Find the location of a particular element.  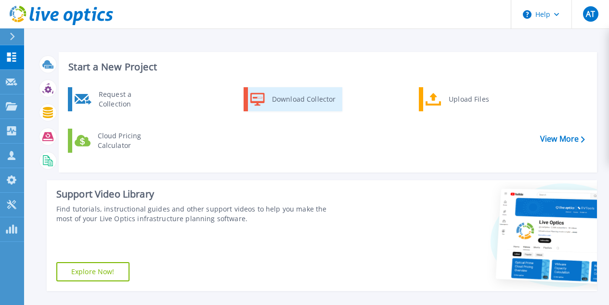

div: Cloud Pricing Calculator is located at coordinates (128, 141).